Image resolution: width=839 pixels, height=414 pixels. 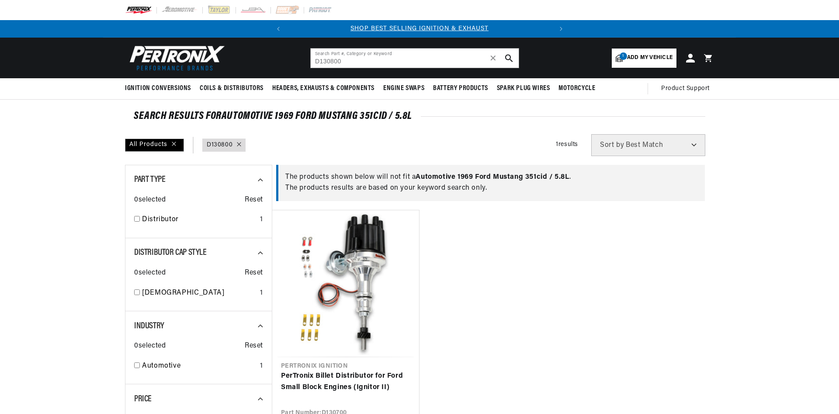 I want to click on summary: Motorcycle, so click(x=577, y=88).